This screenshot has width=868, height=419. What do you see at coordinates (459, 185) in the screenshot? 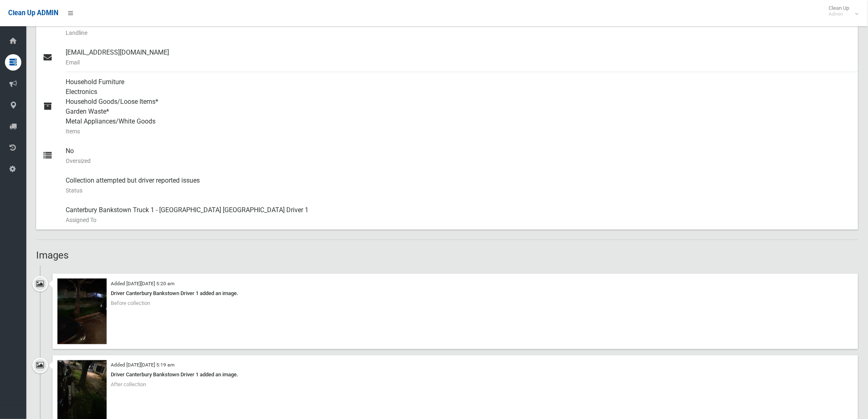
I see `div: Collection attempted but driver reported issues` at bounding box center [459, 185].